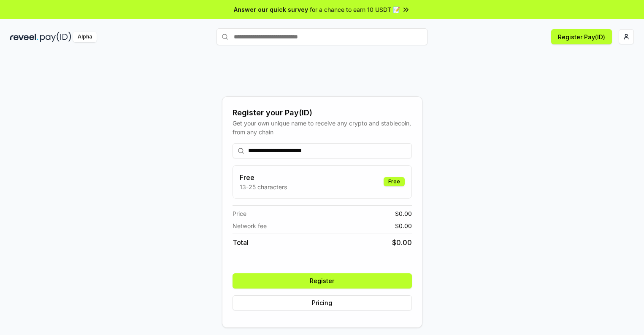 This screenshot has height=335, width=644. Describe the element at coordinates (263, 187) in the screenshot. I see `p: 13-25 characters` at that location.